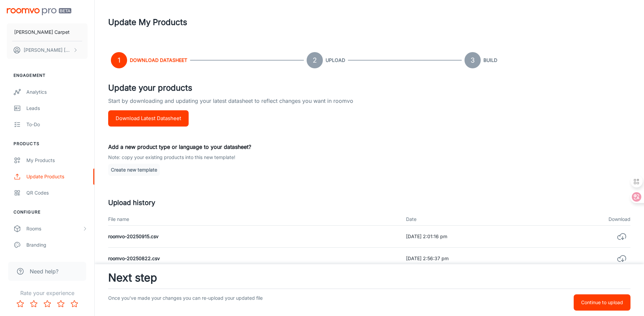  What do you see at coordinates (57, 177) in the screenshot?
I see `div: Update Products` at bounding box center [57, 177].